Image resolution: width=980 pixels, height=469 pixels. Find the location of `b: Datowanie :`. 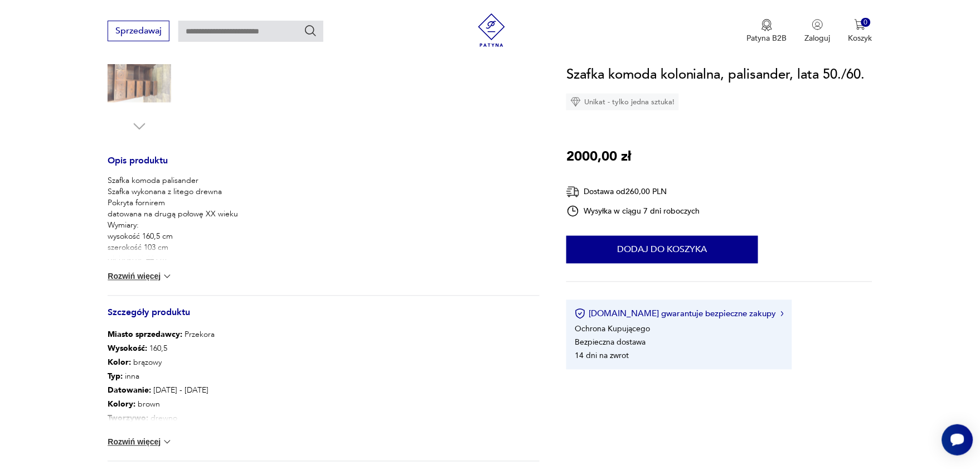

b: Datowanie : is located at coordinates (129, 391).